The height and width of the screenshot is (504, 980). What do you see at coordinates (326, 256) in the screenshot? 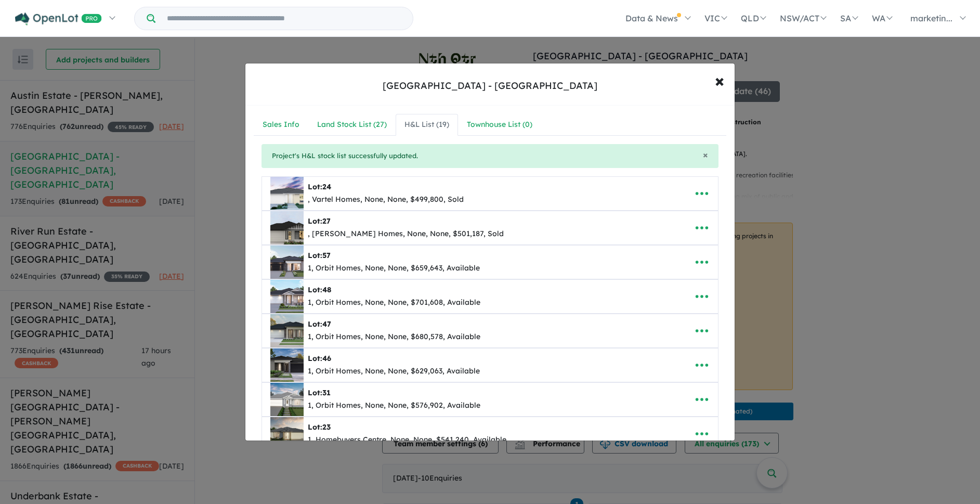
I see `span: 57` at bounding box center [326, 256].